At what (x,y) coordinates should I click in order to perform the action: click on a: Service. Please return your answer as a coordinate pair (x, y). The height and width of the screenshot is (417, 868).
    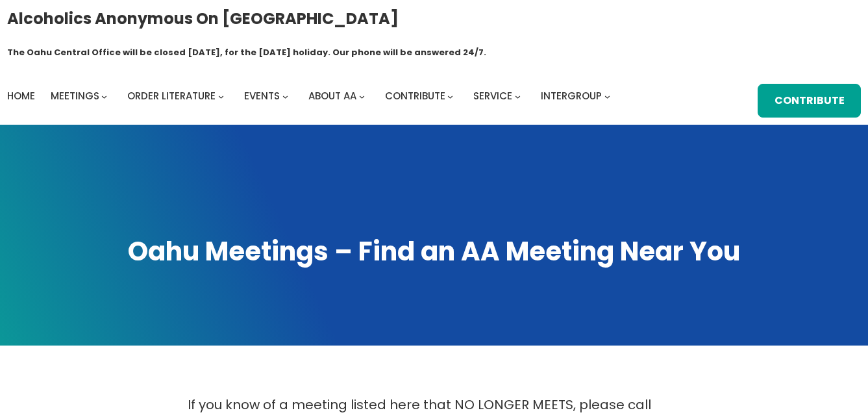
    Looking at the image, I should click on (493, 96).